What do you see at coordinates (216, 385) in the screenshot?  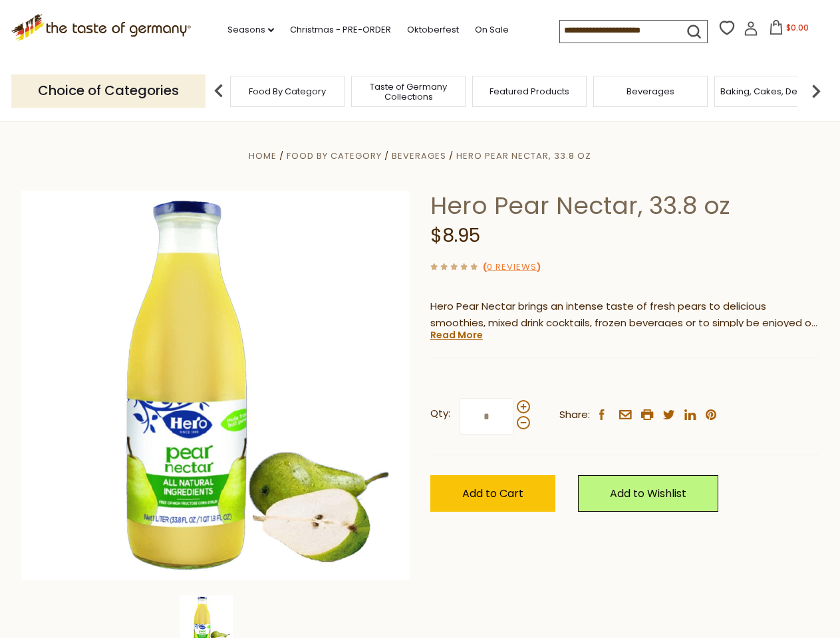 I see `img: Hero Pear Nectar, 33.8 oz` at bounding box center [216, 385].